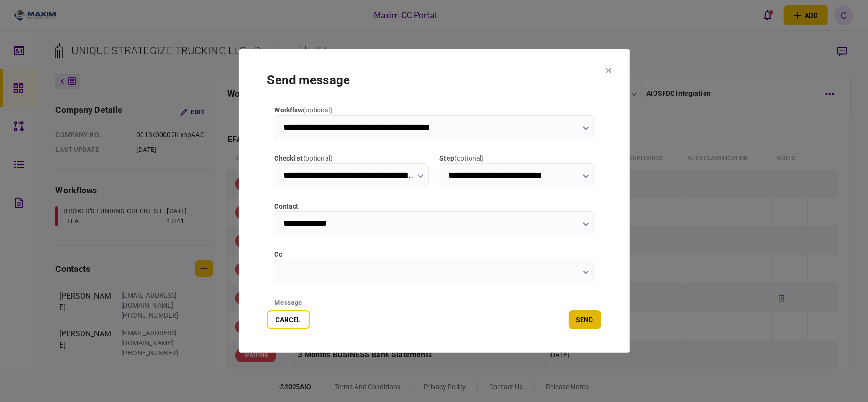  What do you see at coordinates (434, 80) in the screenshot?
I see `h1: send message` at bounding box center [434, 80].